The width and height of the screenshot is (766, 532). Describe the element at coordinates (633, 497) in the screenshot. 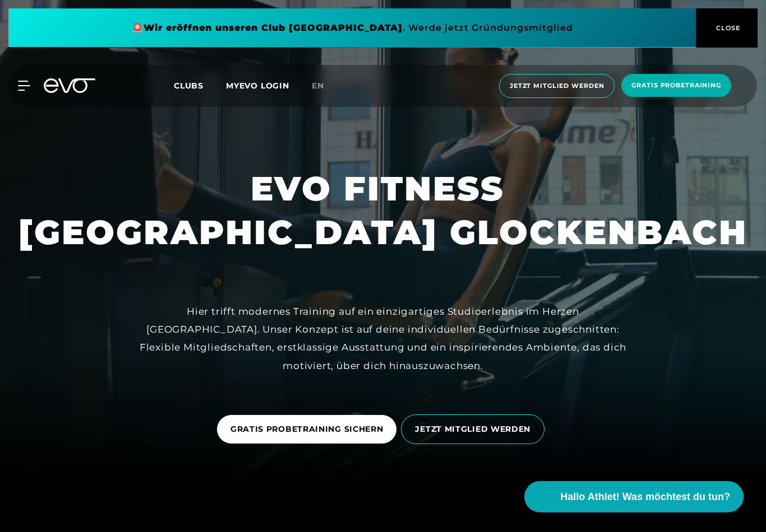

I see `button: Hallo Athlet! Was möchtest du tun?` at that location.